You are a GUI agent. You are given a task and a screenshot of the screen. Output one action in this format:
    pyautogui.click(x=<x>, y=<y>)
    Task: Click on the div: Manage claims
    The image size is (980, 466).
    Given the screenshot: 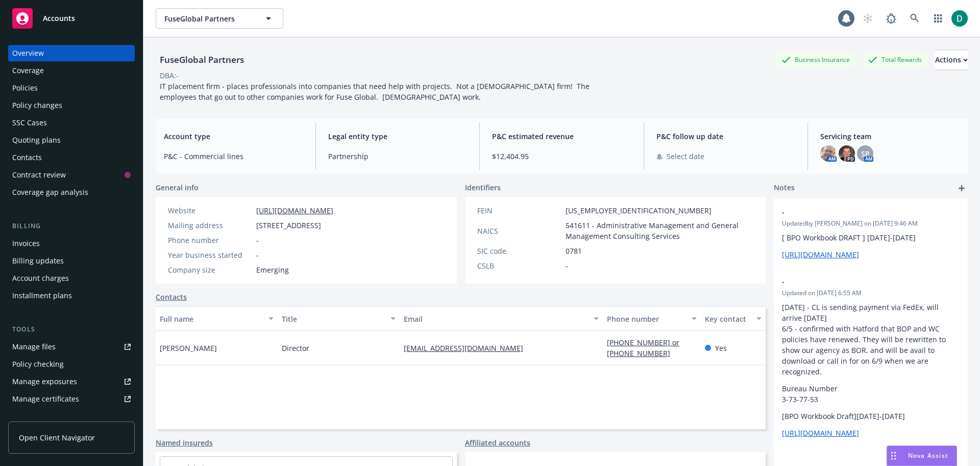 What is the action you would take?
    pyautogui.click(x=38, y=416)
    